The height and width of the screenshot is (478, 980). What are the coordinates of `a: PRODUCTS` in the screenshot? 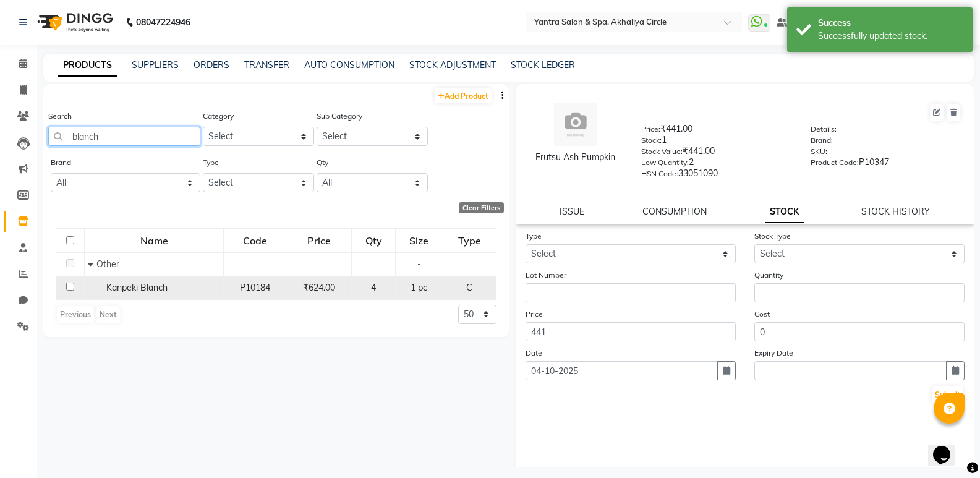 It's located at (88, 65).